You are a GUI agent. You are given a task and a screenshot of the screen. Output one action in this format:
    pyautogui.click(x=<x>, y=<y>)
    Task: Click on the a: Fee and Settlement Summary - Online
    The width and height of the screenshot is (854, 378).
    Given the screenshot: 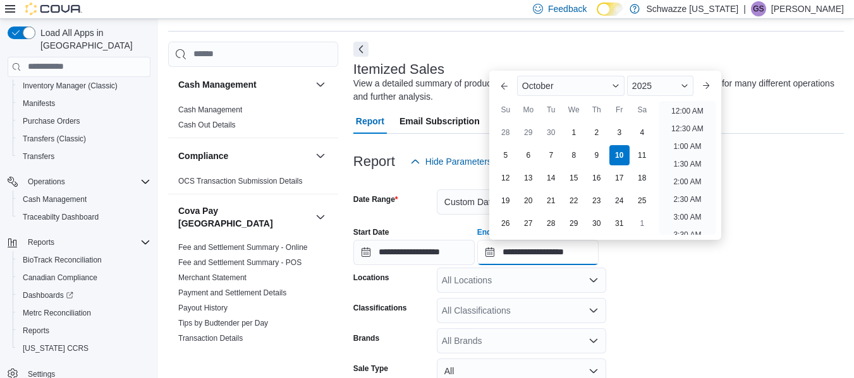 What is the action you would take?
    pyautogui.click(x=243, y=248)
    